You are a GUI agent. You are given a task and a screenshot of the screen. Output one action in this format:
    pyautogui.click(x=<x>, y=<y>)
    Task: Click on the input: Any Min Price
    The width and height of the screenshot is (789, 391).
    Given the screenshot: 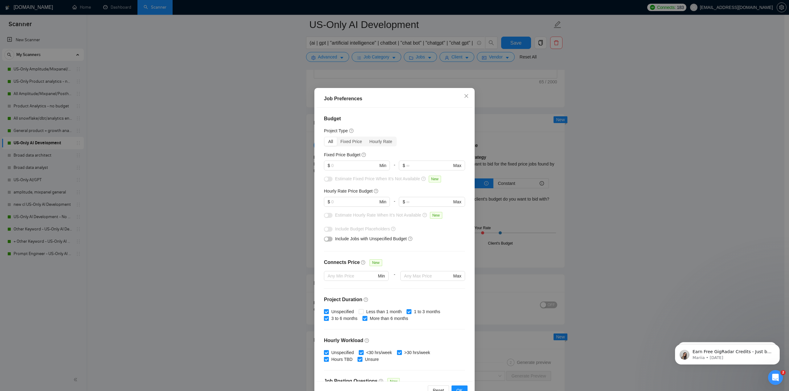 What is the action you would take?
    pyautogui.click(x=352, y=276)
    